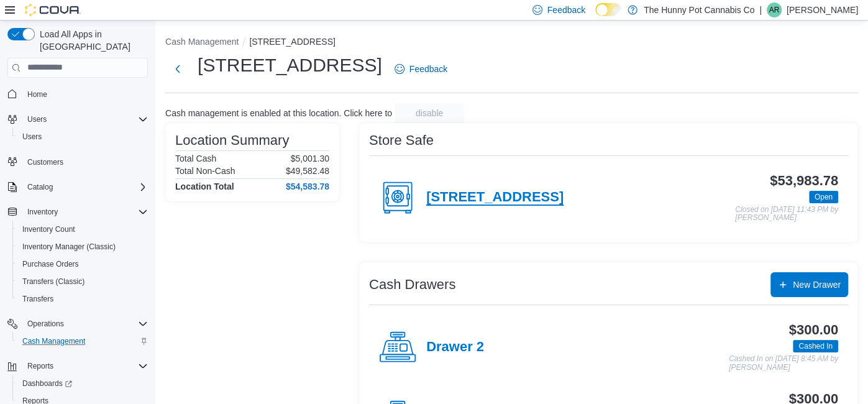 This screenshot has width=868, height=404. I want to click on img: Cova, so click(53, 10).